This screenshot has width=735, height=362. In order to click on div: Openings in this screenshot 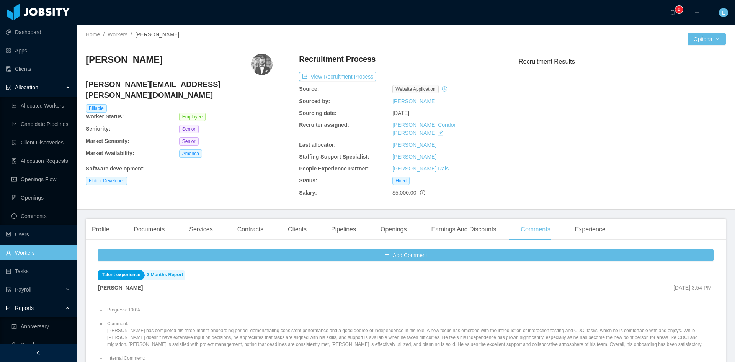, I will do `click(393, 229)`.